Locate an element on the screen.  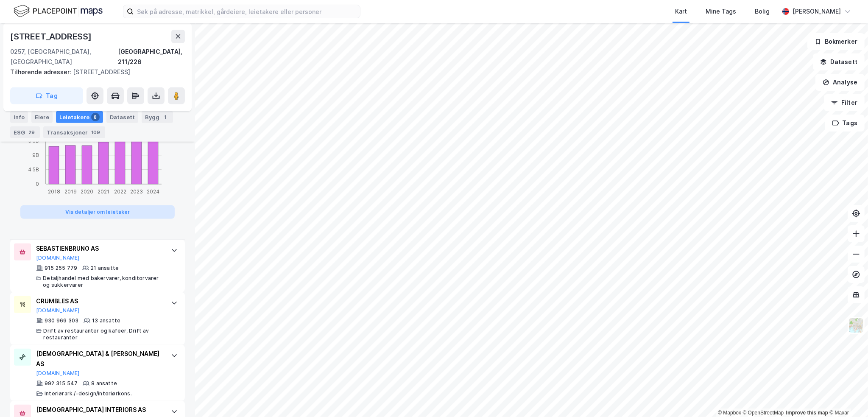
div: Mine Tags is located at coordinates (721, 12).